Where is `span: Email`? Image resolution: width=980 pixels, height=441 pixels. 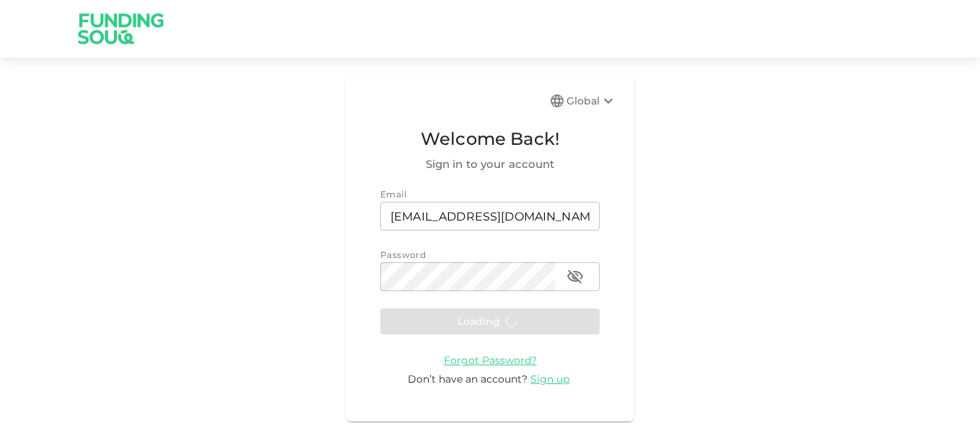 span: Email is located at coordinates (393, 194).